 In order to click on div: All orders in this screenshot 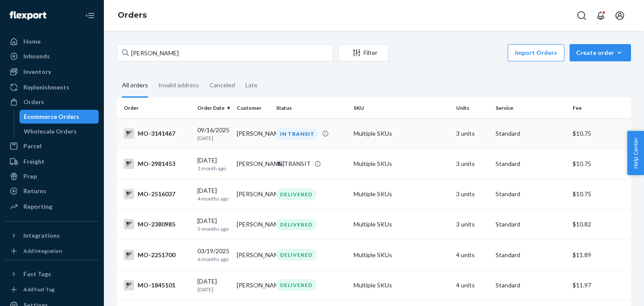, I will do `click(135, 86)`.